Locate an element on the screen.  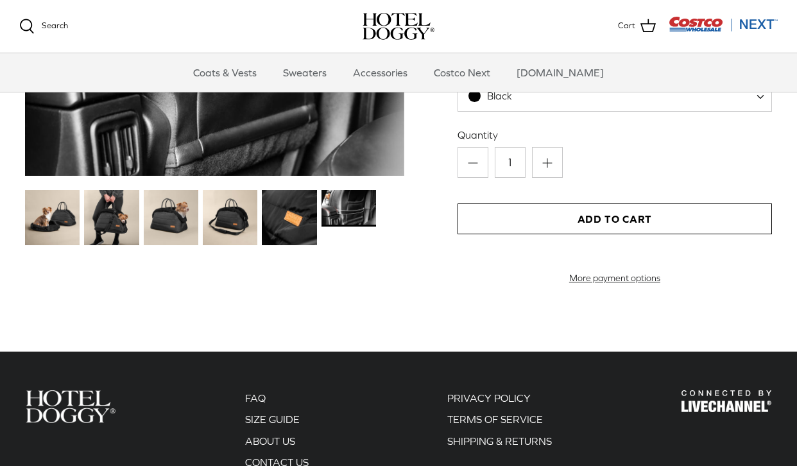
a: Visit Costco Next is located at coordinates (723, 29).